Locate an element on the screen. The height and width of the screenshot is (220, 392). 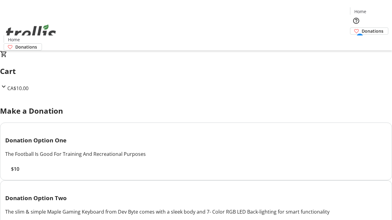
button: Help is located at coordinates (356, 21).